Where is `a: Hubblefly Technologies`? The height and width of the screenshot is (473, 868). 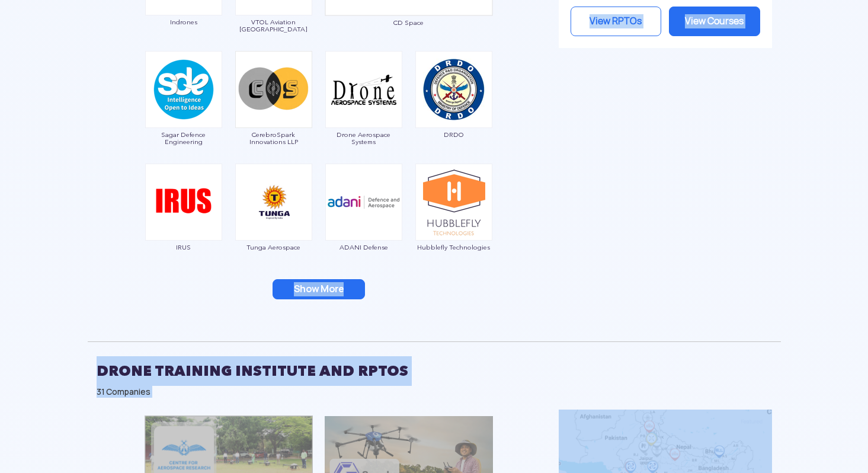
a: Hubblefly Technologies is located at coordinates (454, 223).